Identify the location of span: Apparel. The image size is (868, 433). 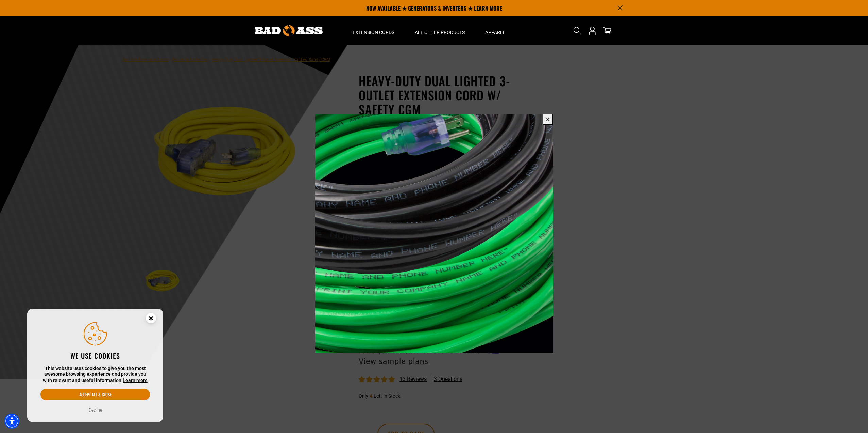
(495, 33).